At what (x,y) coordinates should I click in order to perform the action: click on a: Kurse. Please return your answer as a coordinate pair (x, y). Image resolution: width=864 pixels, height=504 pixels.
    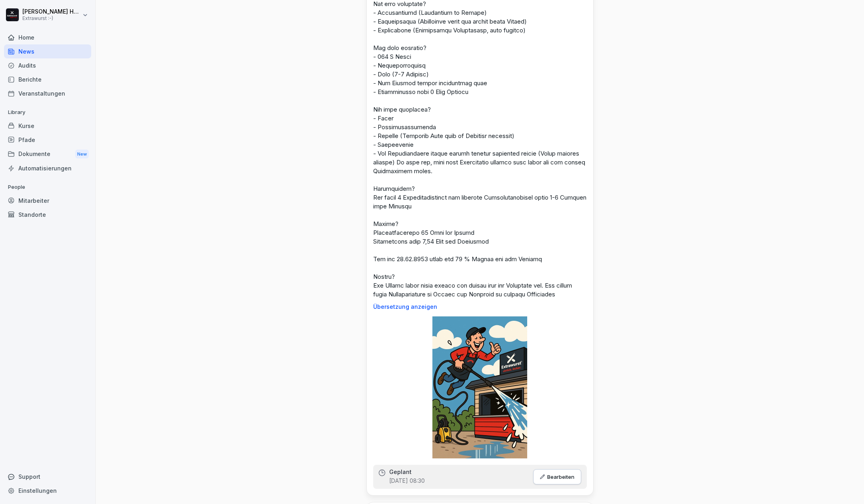
    Looking at the image, I should click on (47, 125).